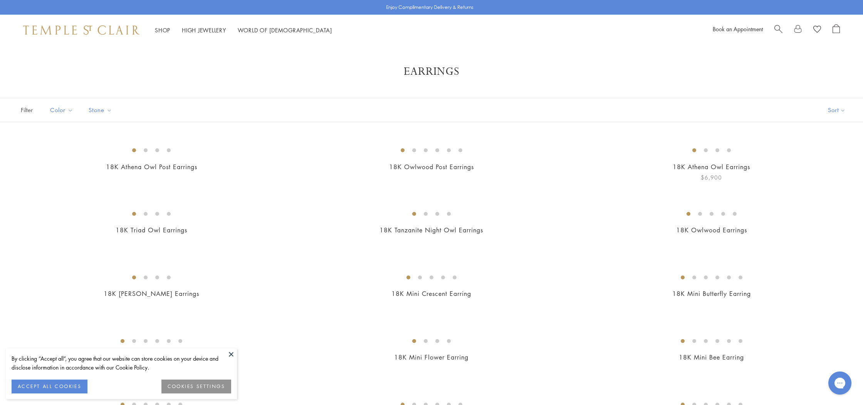 The width and height of the screenshot is (863, 405). Describe the element at coordinates (738, 29) in the screenshot. I see `a: Book an Appointment` at that location.